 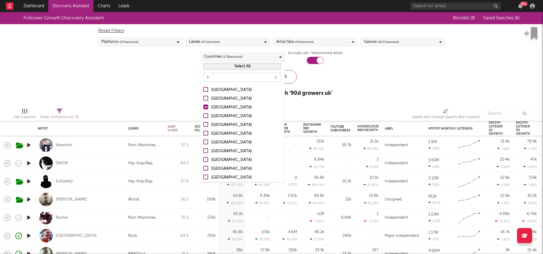 What do you see at coordinates (434, 214) in the screenshot?
I see `div: 1.03M` at bounding box center [434, 214].